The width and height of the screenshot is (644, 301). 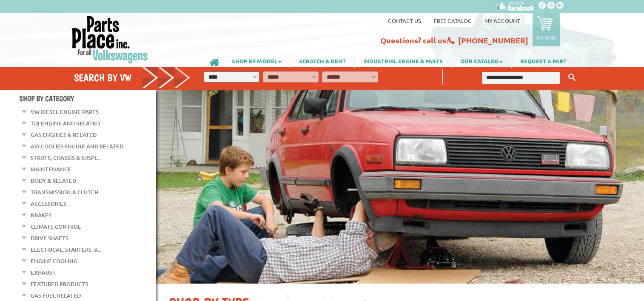 I want to click on a: Electrical, Starters, &..., so click(x=66, y=249).